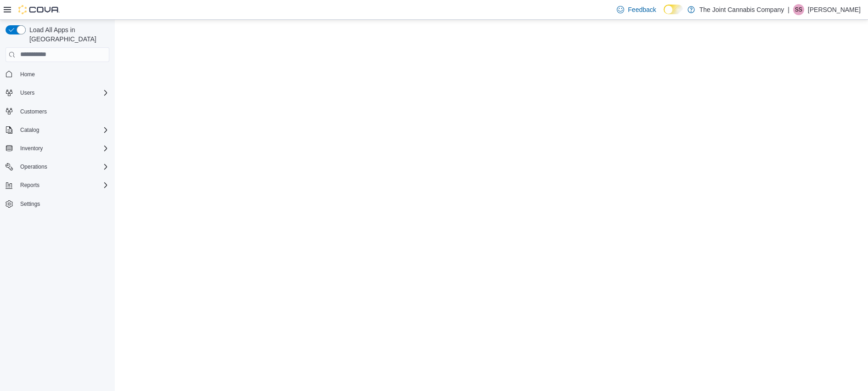 This screenshot has width=868, height=391. I want to click on img: Cova, so click(39, 9).